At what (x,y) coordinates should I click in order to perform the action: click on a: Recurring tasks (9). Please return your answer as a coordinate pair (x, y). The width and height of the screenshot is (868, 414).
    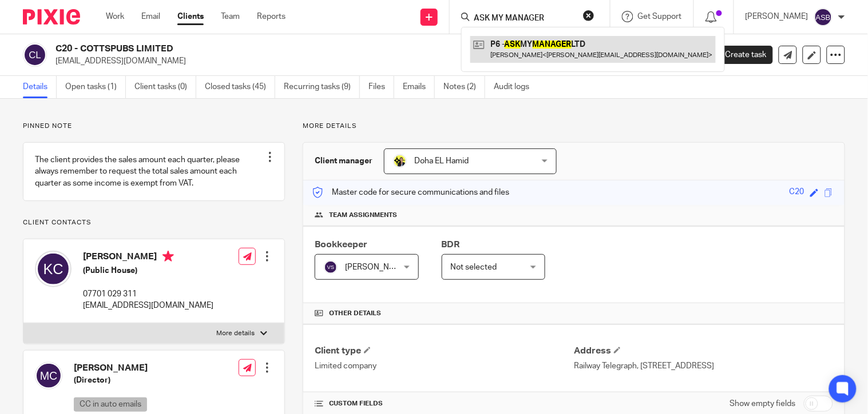
    Looking at the image, I should click on (322, 87).